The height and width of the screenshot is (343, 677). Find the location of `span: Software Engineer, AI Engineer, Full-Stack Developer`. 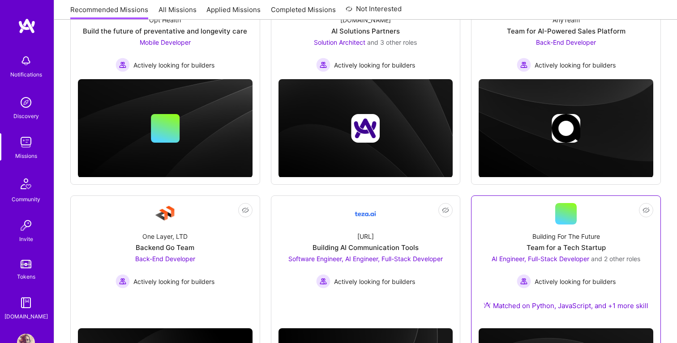

span: Software Engineer, AI Engineer, Full-Stack Developer is located at coordinates (365, 259).